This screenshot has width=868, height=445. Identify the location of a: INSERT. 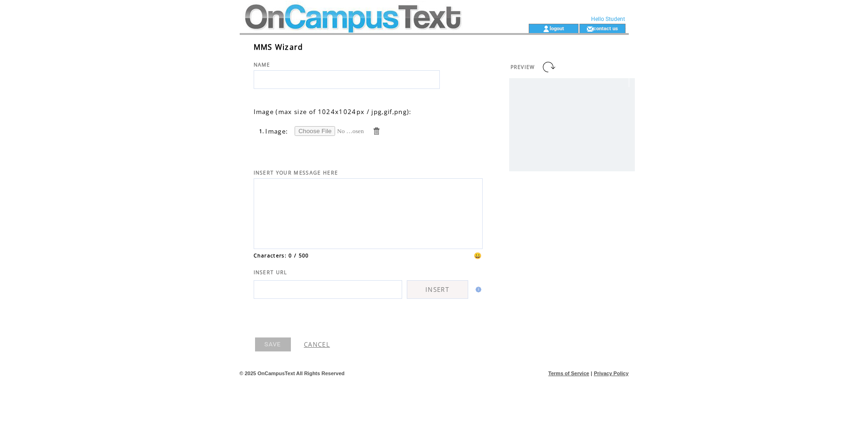
(437, 289).